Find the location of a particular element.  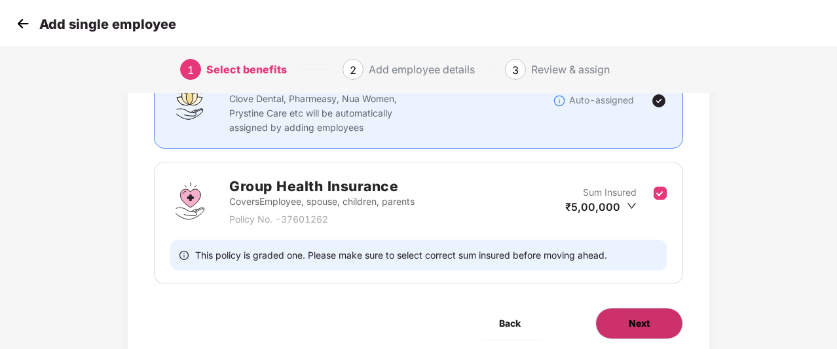

span: 2 is located at coordinates (353, 70).